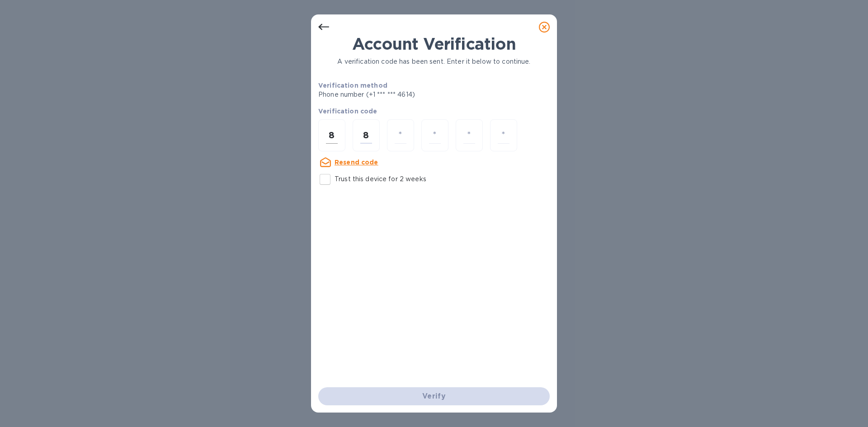 Image resolution: width=868 pixels, height=427 pixels. Describe the element at coordinates (356, 162) in the screenshot. I see `u: Resend code` at that location.